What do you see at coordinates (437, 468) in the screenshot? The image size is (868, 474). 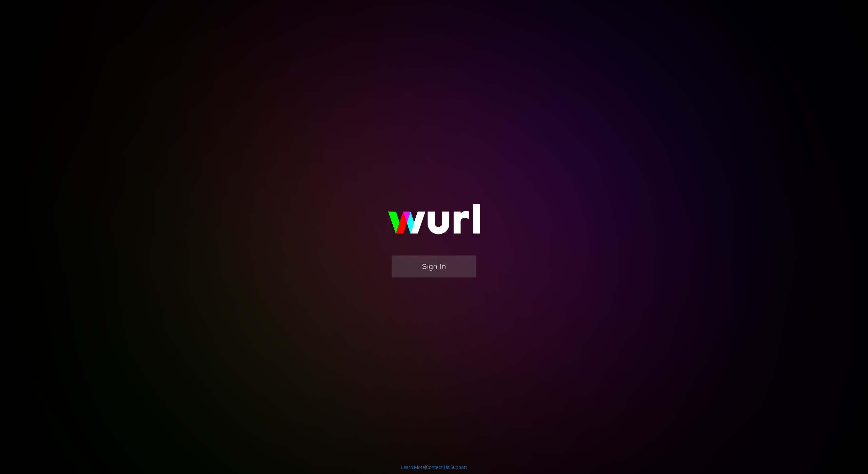 I see `a: Contact Us` at bounding box center [437, 468].